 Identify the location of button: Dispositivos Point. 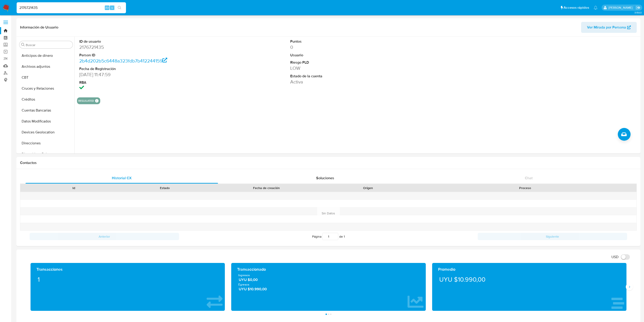
(46, 154).